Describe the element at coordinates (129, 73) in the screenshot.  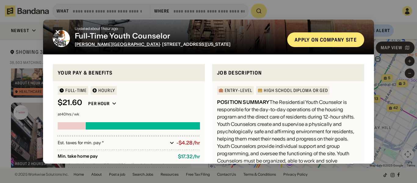
I see `div: Your pay & benefits` at that location.